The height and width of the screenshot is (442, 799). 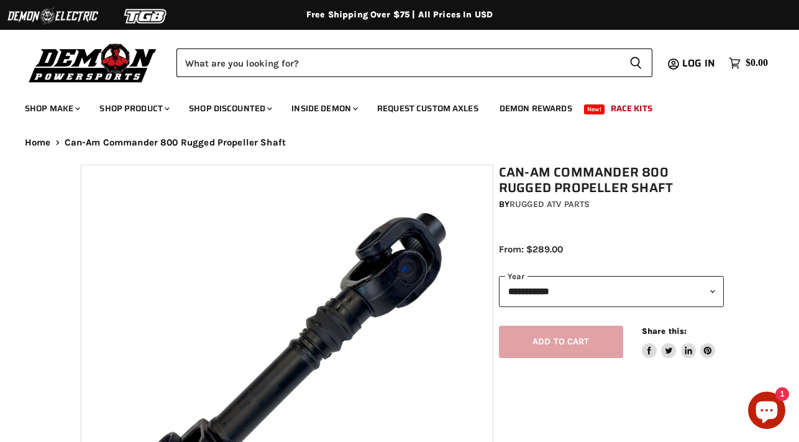 I want to click on a: Rugged ATV Parts, so click(x=549, y=204).